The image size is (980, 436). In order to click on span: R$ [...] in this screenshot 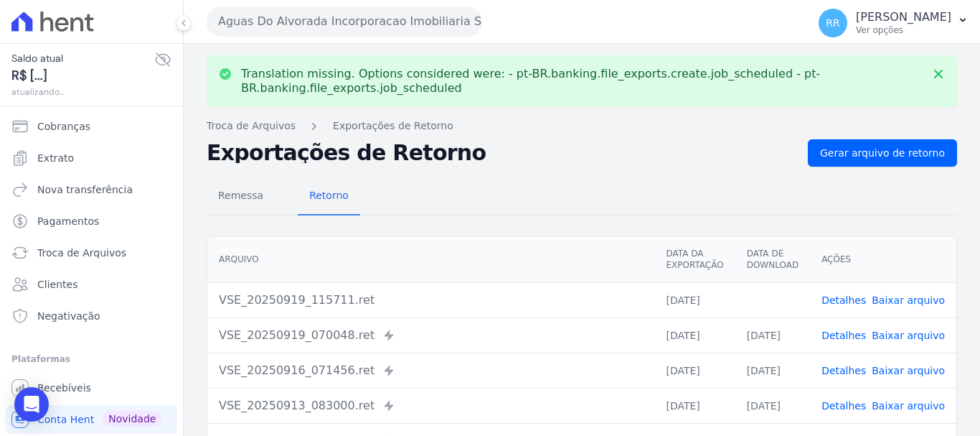, I will do `click(83, 75)`.